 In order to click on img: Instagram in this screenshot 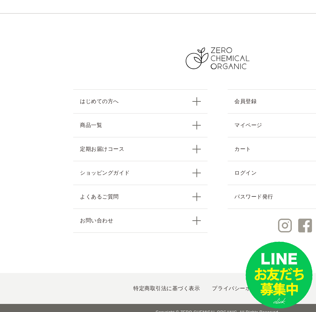, I will do `click(284, 225)`.